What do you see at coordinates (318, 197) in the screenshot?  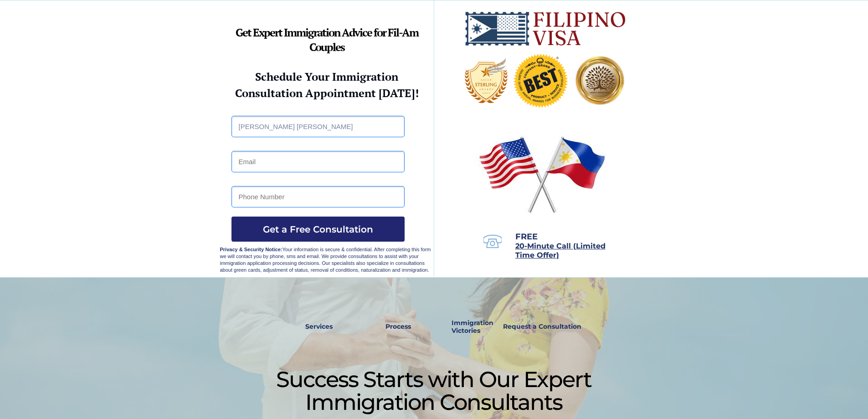 I see `input: Phone Number` at bounding box center [318, 197].